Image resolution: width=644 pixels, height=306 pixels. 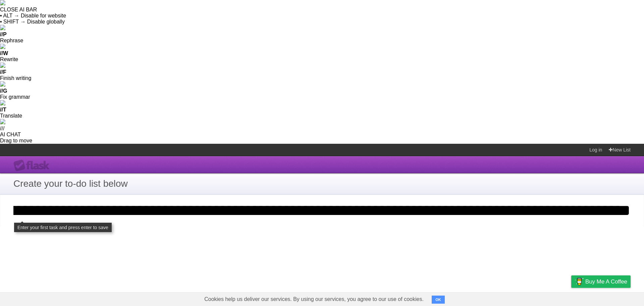 I want to click on button: OK, so click(x=438, y=300).